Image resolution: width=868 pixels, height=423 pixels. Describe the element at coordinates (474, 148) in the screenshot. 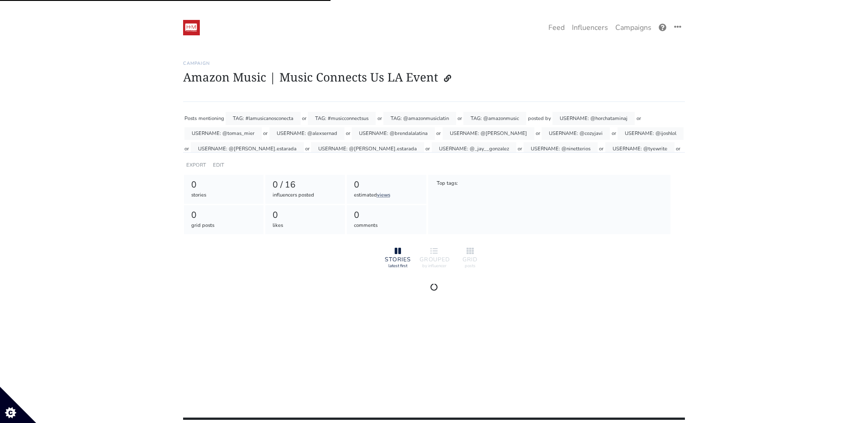

I see `div: USERNAME: @_jay__gonzalez` at that location.